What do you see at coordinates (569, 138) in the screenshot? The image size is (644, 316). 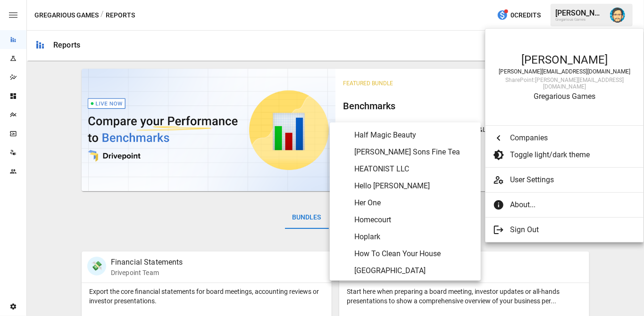 I see `span: Companies` at bounding box center [569, 138].